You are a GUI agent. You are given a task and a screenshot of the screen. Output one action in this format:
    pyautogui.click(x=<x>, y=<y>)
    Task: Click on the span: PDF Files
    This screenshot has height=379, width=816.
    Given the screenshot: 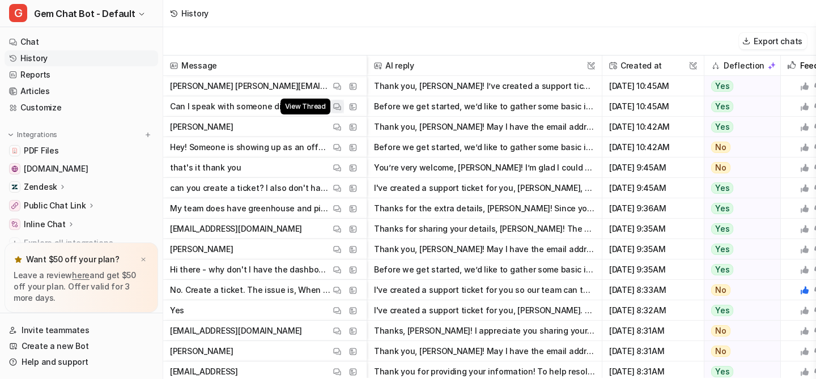 What is the action you would take?
    pyautogui.click(x=41, y=151)
    